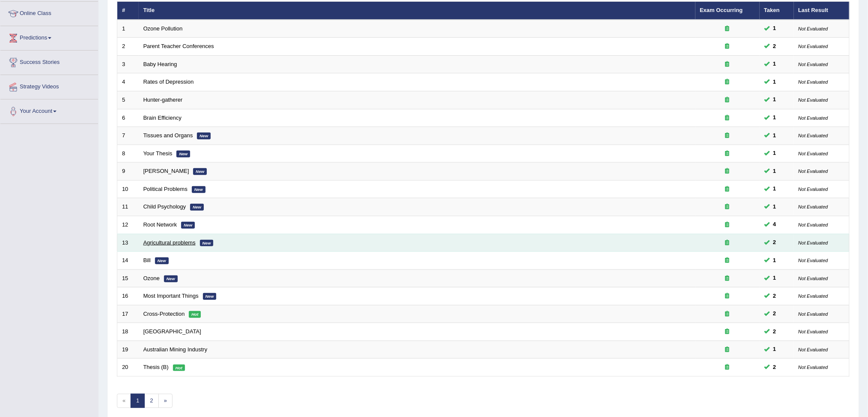 The image size is (868, 417). What do you see at coordinates (49, 86) in the screenshot?
I see `a: Strategy Videos` at bounding box center [49, 86].